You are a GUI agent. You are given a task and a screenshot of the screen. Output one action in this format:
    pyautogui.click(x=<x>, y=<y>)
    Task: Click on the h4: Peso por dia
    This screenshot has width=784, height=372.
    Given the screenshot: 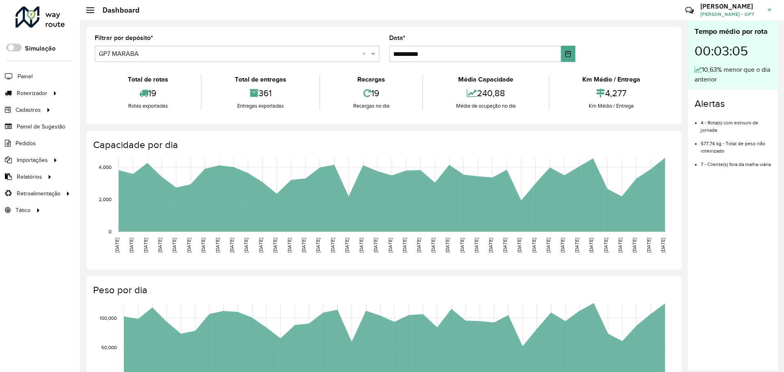 What is the action you would take?
    pyautogui.click(x=383, y=290)
    